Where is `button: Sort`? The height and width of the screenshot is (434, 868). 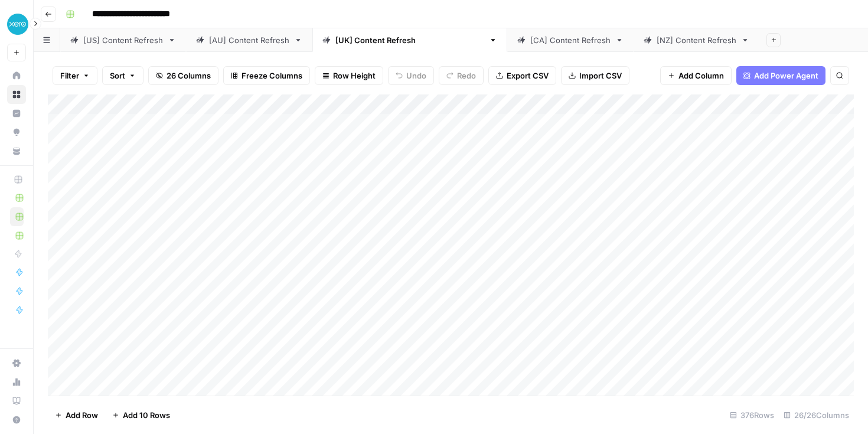 button: Sort is located at coordinates (123, 76).